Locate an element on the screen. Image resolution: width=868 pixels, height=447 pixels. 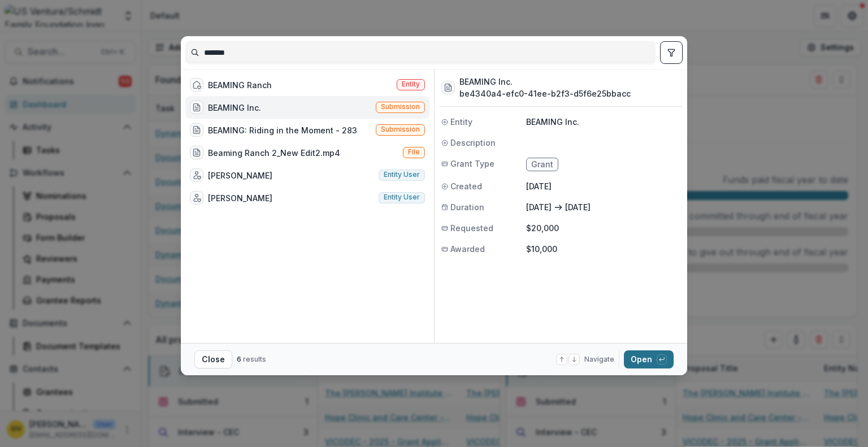
span: Grant Type is located at coordinates (473, 164).